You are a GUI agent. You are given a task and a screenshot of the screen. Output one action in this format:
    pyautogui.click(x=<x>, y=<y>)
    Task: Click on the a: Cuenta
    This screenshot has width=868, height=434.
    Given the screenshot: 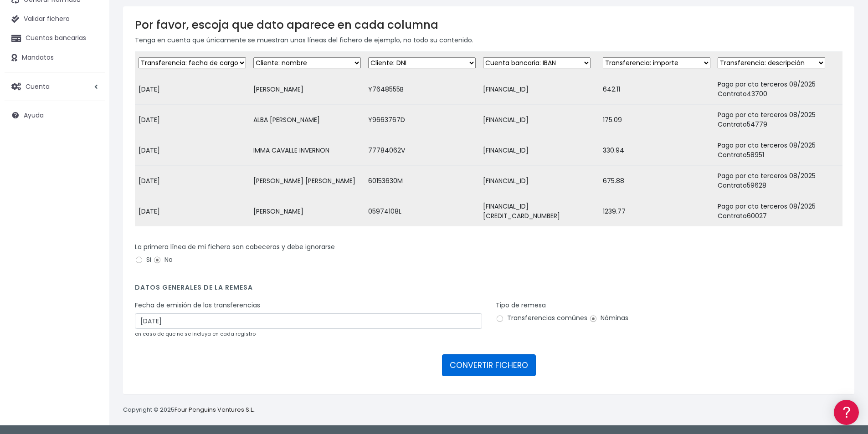 What is the action you would take?
    pyautogui.click(x=55, y=86)
    